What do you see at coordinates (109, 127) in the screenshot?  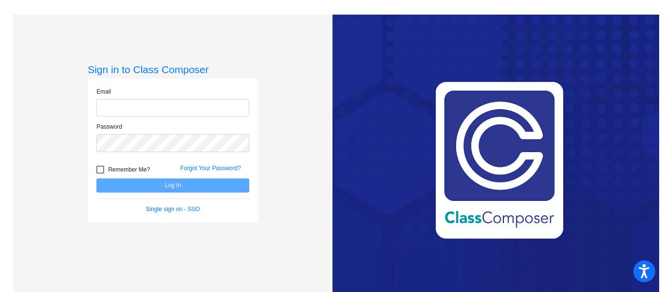 I see `label: Password` at bounding box center [109, 127].